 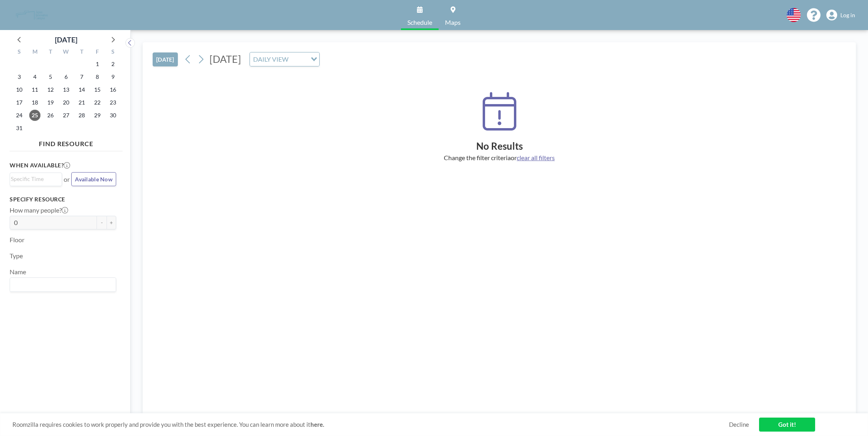 I want to click on span: Sunday, August 17, 2025, so click(x=19, y=102).